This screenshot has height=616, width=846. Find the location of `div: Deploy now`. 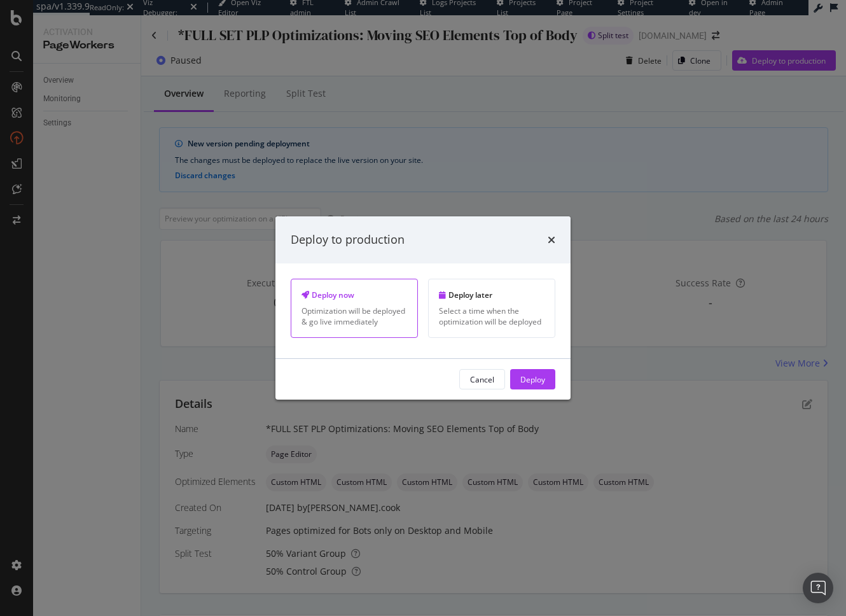

div: Deploy now is located at coordinates (354, 295).